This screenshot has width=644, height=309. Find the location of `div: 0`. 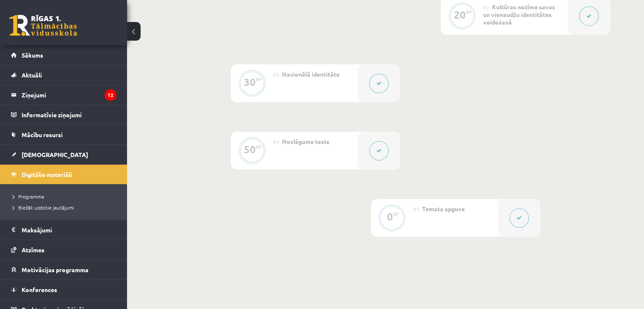

div: 0 is located at coordinates (390, 217).